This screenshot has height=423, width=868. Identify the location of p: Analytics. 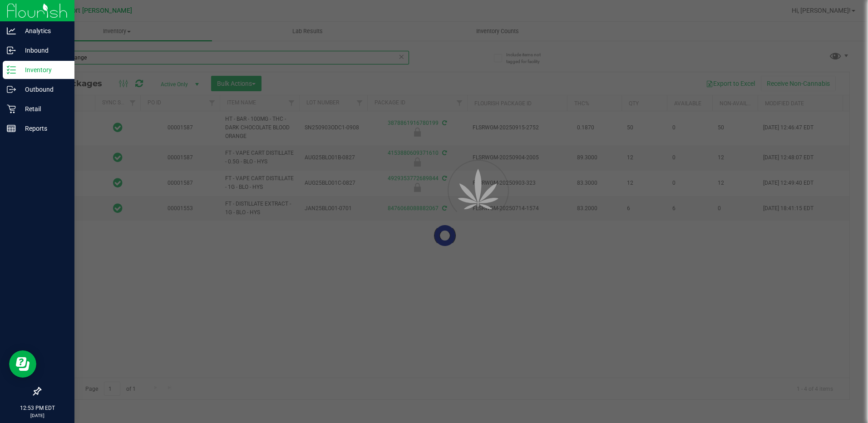
(43, 31).